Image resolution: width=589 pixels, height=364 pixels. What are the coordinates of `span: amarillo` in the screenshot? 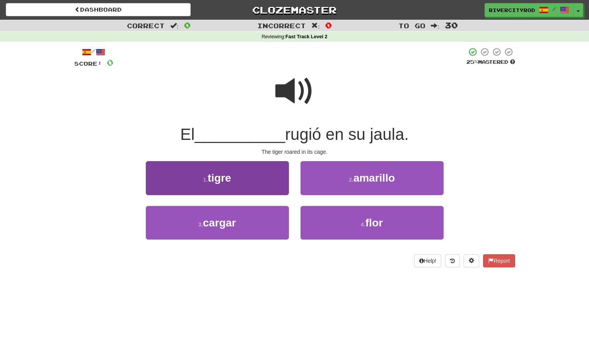 It's located at (374, 178).